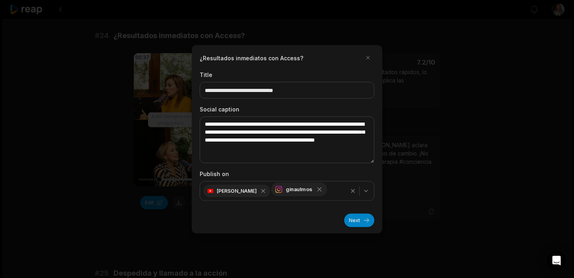 Image resolution: width=574 pixels, height=278 pixels. What do you see at coordinates (287, 173) in the screenshot?
I see `label: Publish on` at bounding box center [287, 173].